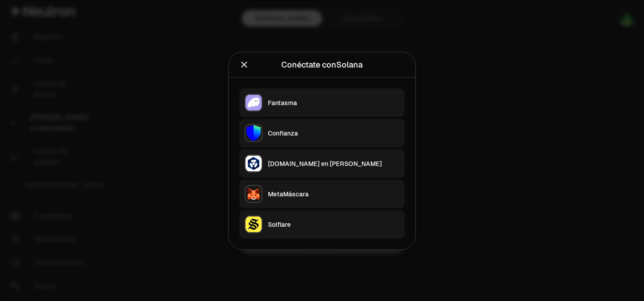 The height and width of the screenshot is (301, 644). Describe the element at coordinates (283, 133) in the screenshot. I see `font: Confianza` at that location.